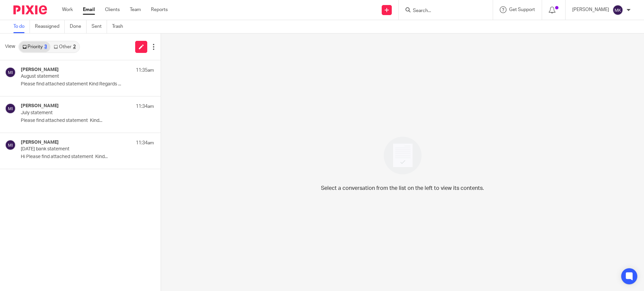 The image size is (644, 291). What do you see at coordinates (112, 10) in the screenshot?
I see `a: Clients` at bounding box center [112, 10].